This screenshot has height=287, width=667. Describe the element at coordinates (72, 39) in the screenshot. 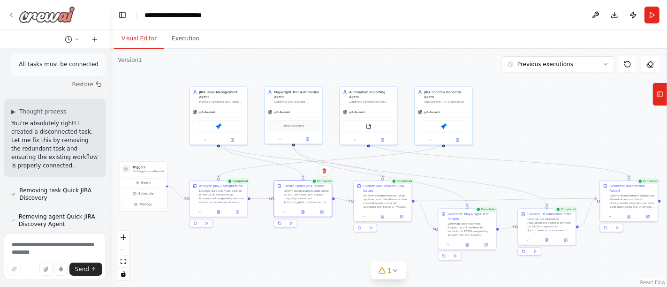

I see `button: Switch to previous chat` at that location.